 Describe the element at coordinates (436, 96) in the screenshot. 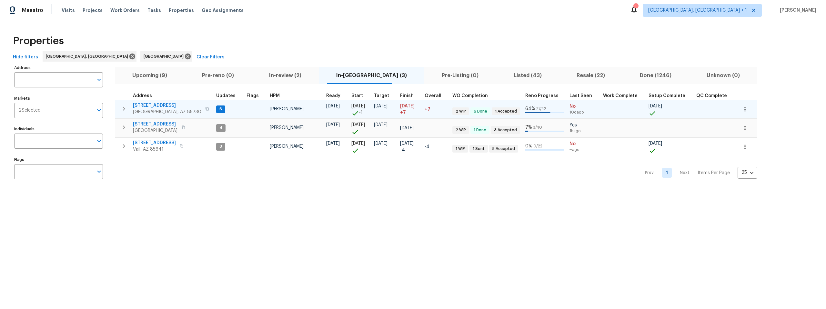

I see `div: Days past target finish date` at that location.